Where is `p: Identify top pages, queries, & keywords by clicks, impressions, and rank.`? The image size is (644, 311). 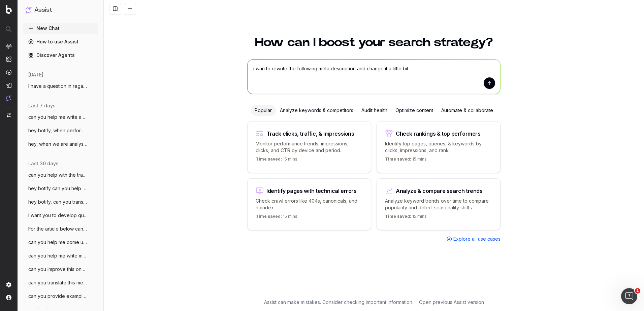 p: Identify top pages, queries, & keywords by clicks, impressions, and rank. is located at coordinates (439, 147).